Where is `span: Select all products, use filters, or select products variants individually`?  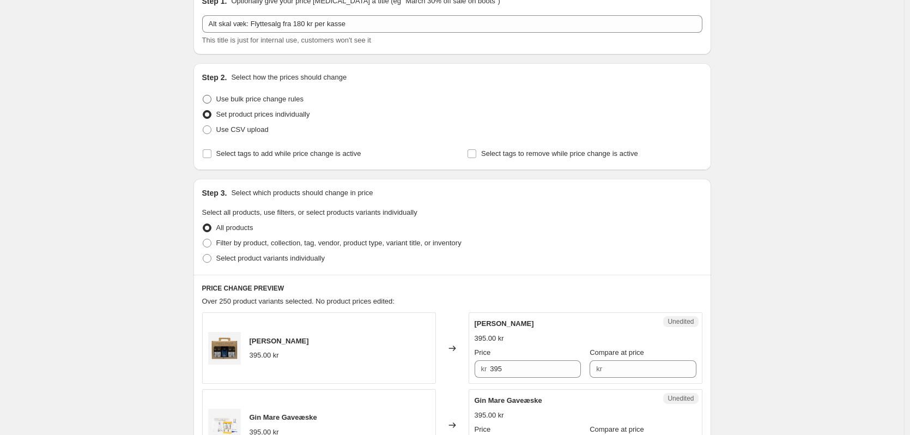
span: Select all products, use filters, or select products variants individually is located at coordinates (310, 212).